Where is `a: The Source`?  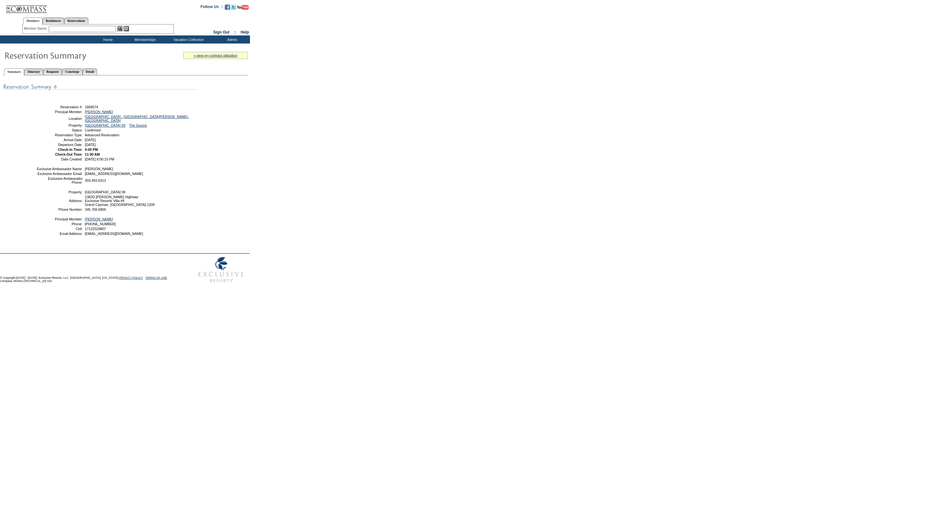
a: The Source is located at coordinates (138, 125).